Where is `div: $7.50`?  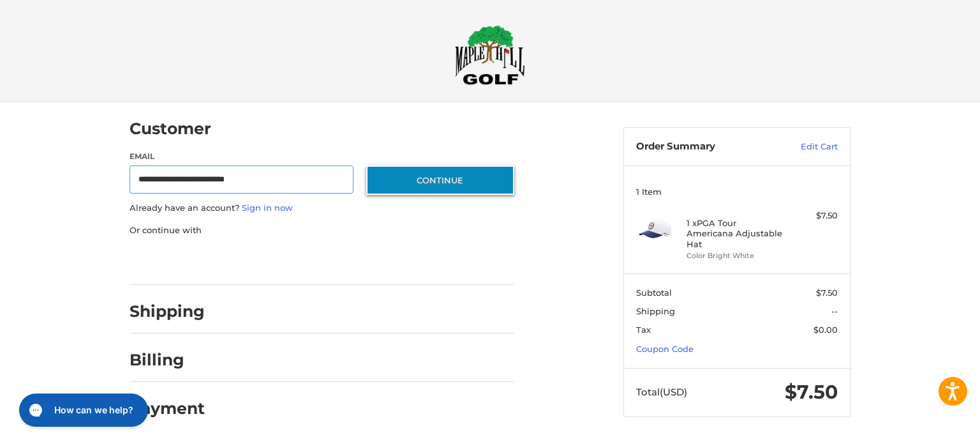
div: $7.50 is located at coordinates (813, 216).